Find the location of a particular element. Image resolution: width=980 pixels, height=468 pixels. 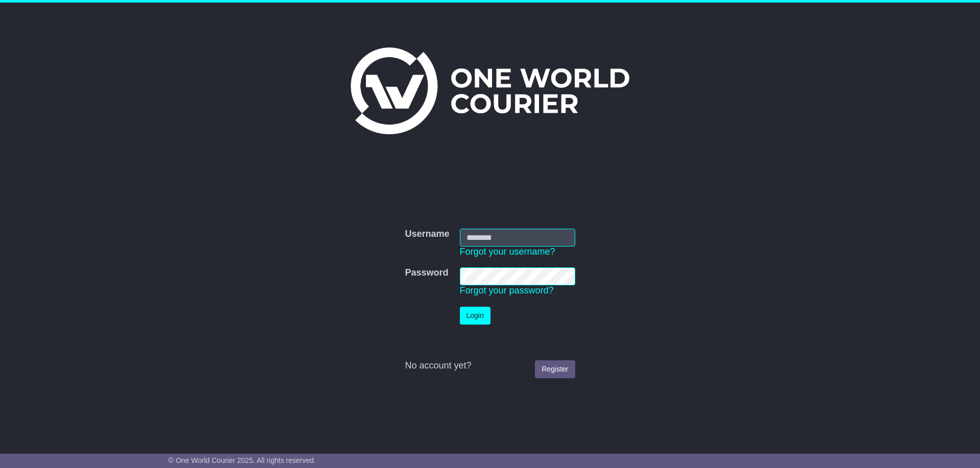

div: No account yet? is located at coordinates (490, 366).